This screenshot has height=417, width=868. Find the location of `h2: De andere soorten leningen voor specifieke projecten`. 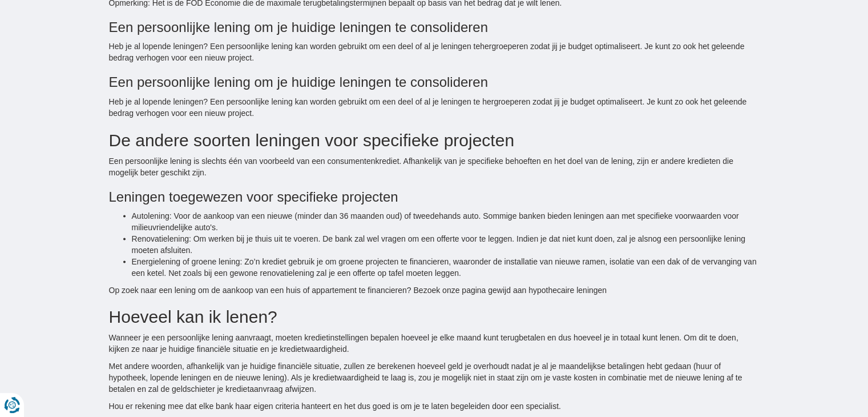

h2: De andere soorten leningen voor specifieke projecten is located at coordinates (434, 140).